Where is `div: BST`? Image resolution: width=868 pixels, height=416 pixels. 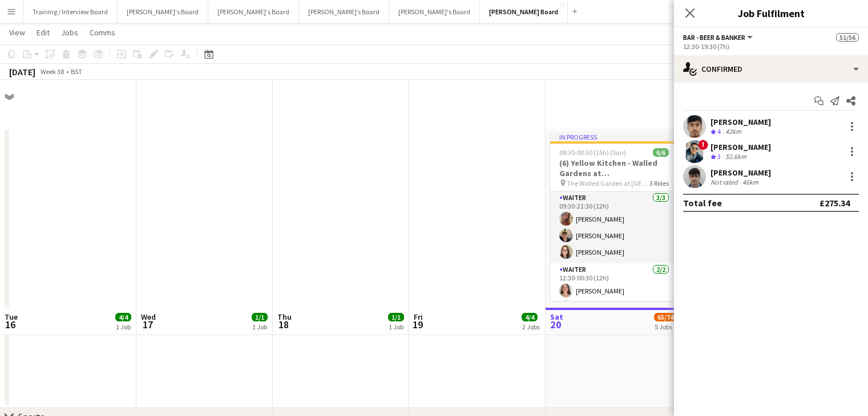 div: BST is located at coordinates (76, 71).